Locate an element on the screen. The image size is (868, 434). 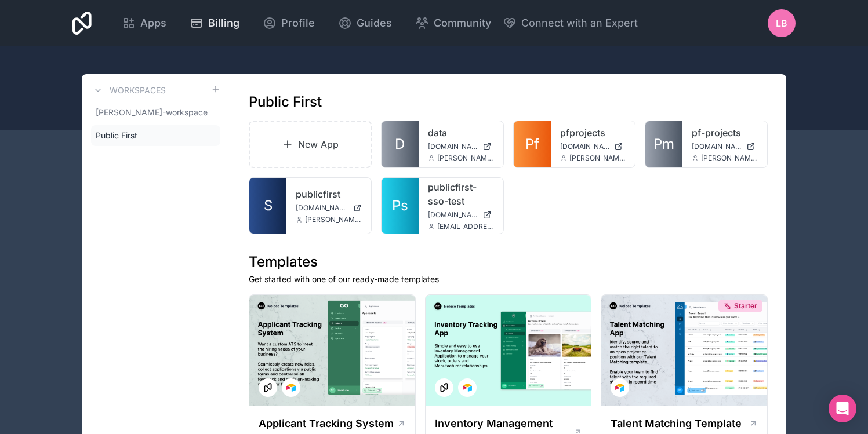
button: Connect with an Expert is located at coordinates (570, 23).